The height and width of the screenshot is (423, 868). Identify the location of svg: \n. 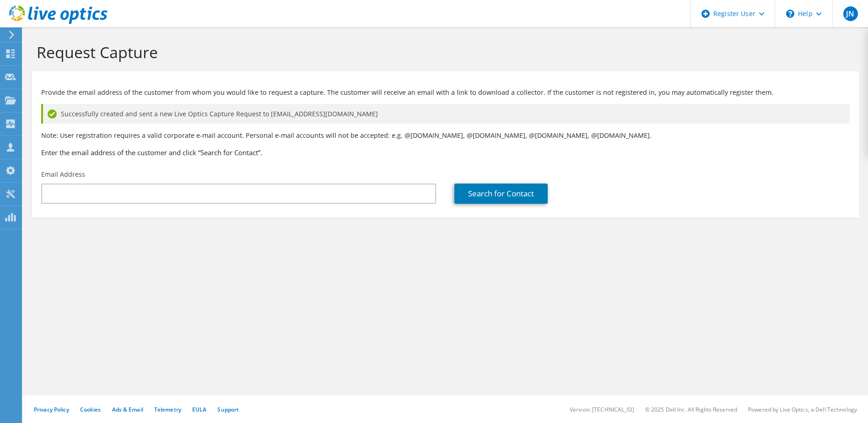
(791, 14).